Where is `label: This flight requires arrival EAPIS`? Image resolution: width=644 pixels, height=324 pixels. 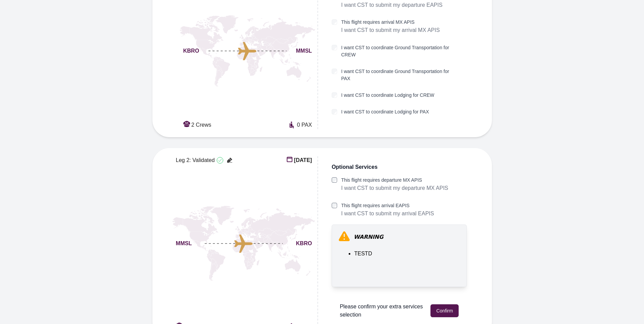
label: This flight requires arrival EAPIS is located at coordinates (387, 205).